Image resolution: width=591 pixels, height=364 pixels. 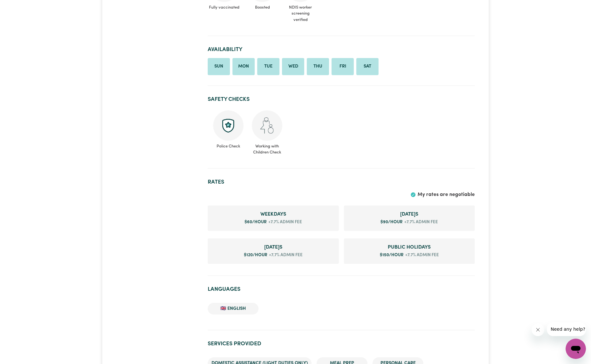 I want to click on span: Weekday rate, so click(x=273, y=214).